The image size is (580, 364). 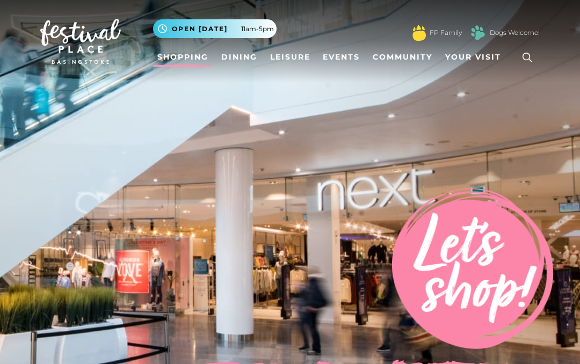 I want to click on span: 11am-5pm, so click(x=257, y=29).